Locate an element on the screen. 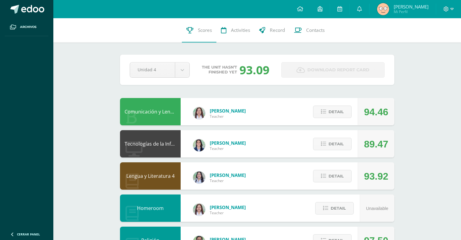 This screenshot has width=461, height=240. span: Record is located at coordinates (277, 30).